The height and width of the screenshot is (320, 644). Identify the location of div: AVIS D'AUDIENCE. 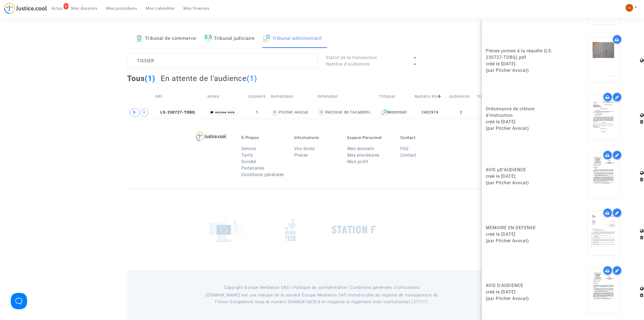
(523, 286).